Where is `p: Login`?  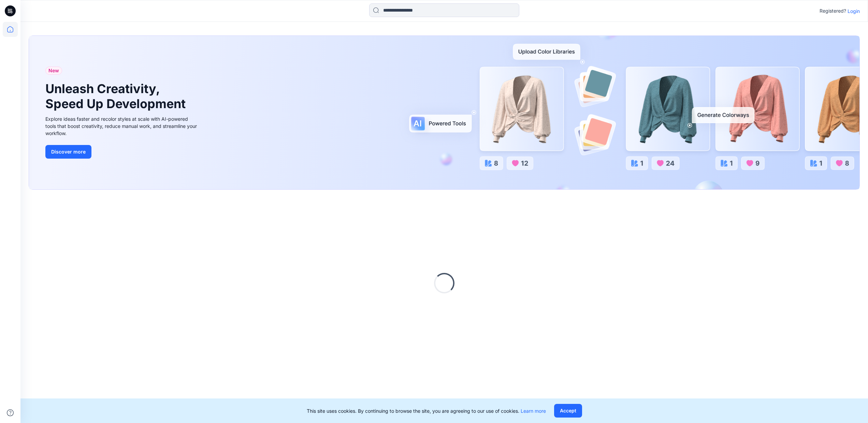
p: Login is located at coordinates (853, 11).